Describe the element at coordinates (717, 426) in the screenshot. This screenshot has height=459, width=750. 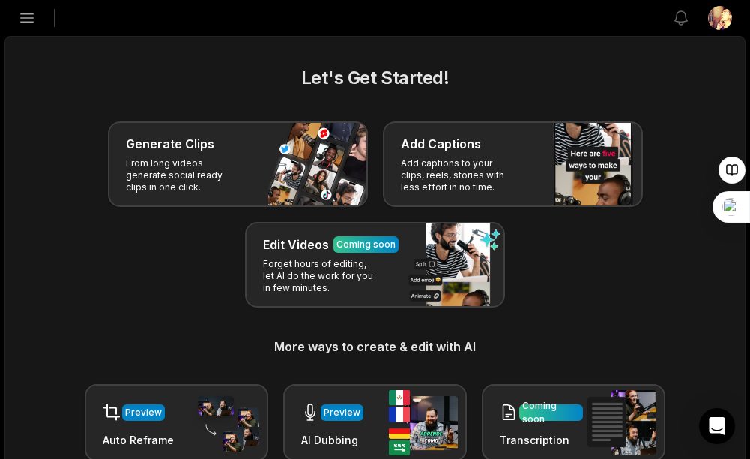
I see `div: Open Intercom Messenger` at that location.